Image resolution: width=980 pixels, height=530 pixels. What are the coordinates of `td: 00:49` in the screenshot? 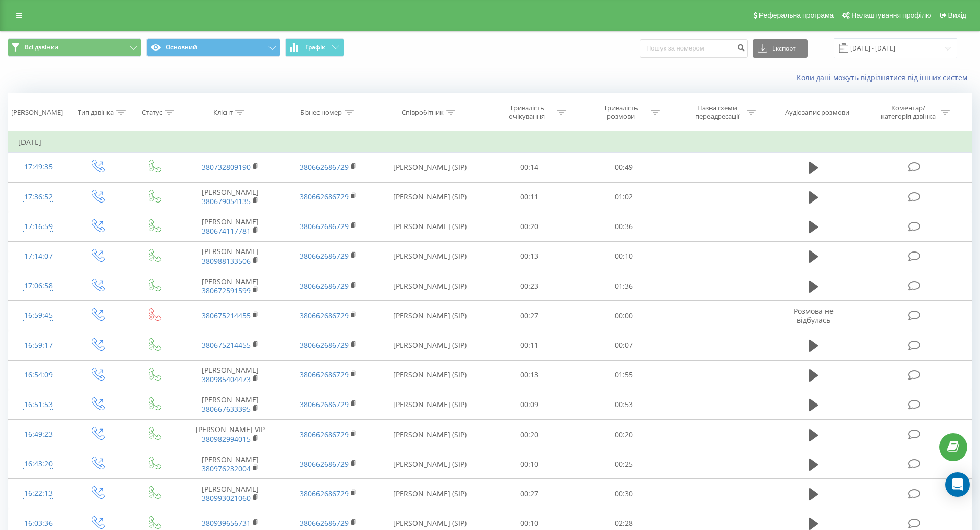 It's located at (623, 167).